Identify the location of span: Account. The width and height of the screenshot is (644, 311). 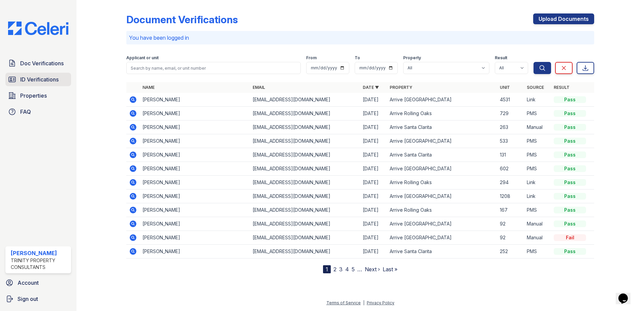
(28, 283).